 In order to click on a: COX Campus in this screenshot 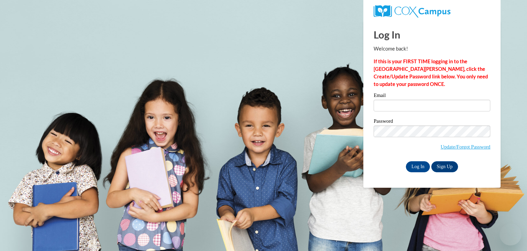, I will do `click(432, 11)`.